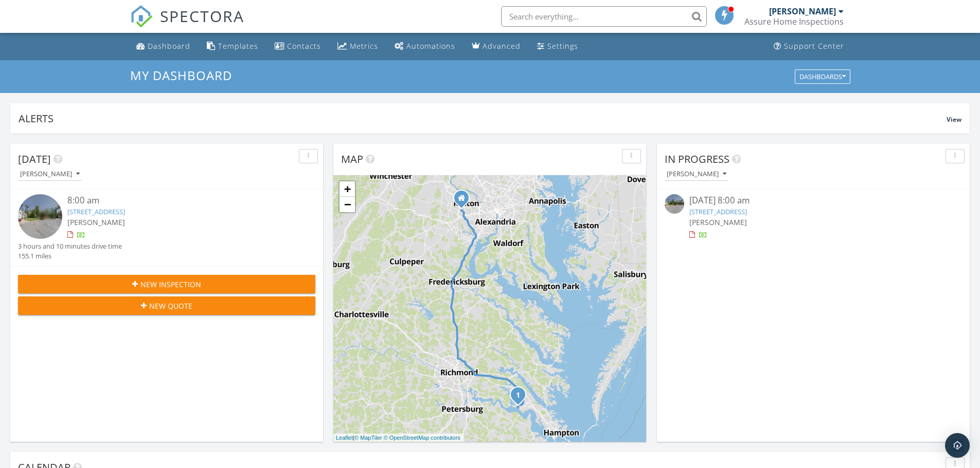  I want to click on div: Open Intercom Messenger, so click(957, 446).